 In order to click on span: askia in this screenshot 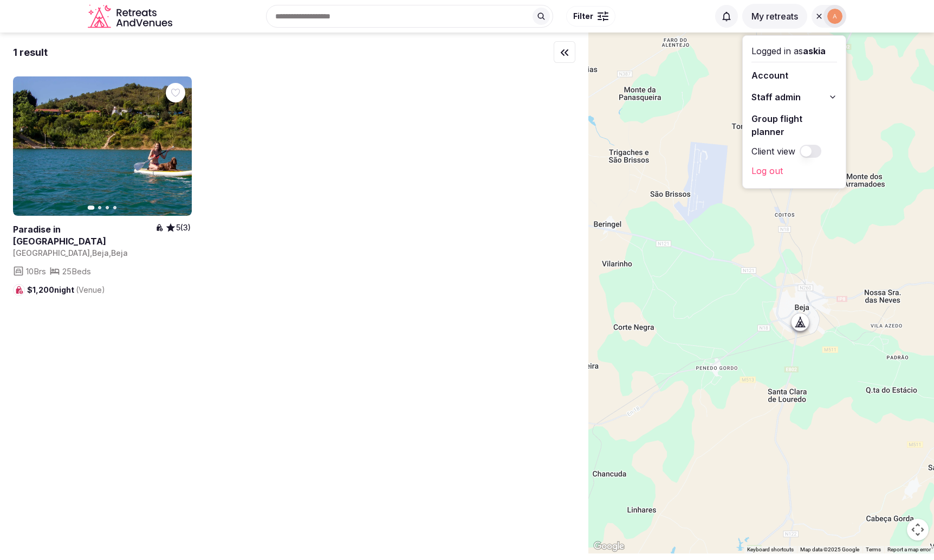, I will do `click(815, 51)`.